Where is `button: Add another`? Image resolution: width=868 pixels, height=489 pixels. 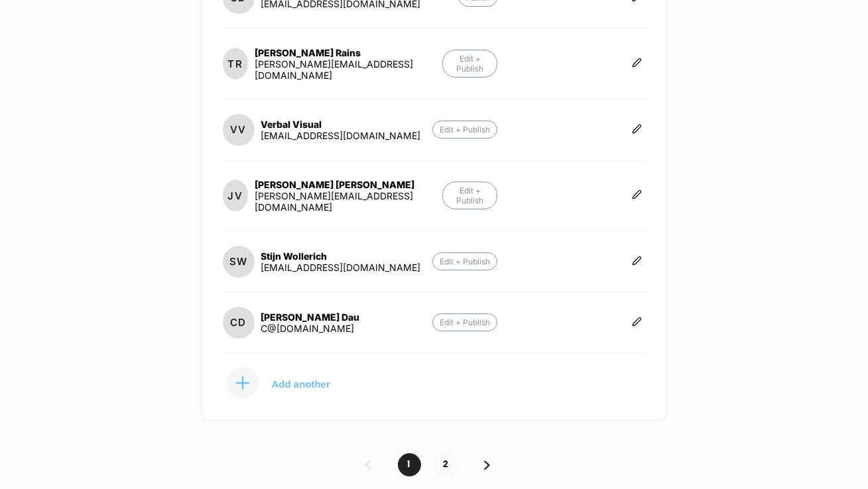 button: Add another is located at coordinates (289, 383).